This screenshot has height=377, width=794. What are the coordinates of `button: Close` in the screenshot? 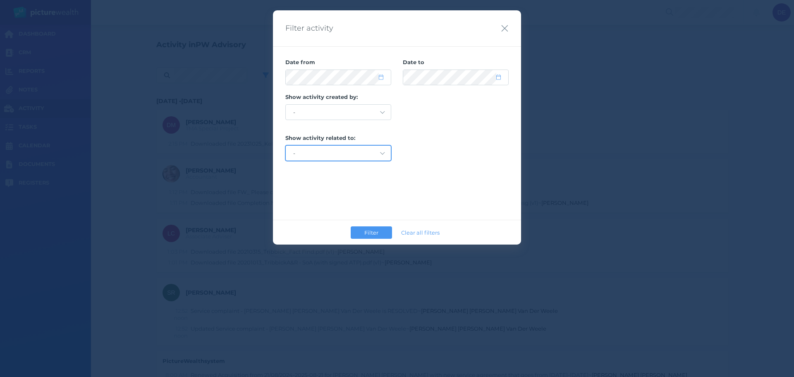 It's located at (505, 28).